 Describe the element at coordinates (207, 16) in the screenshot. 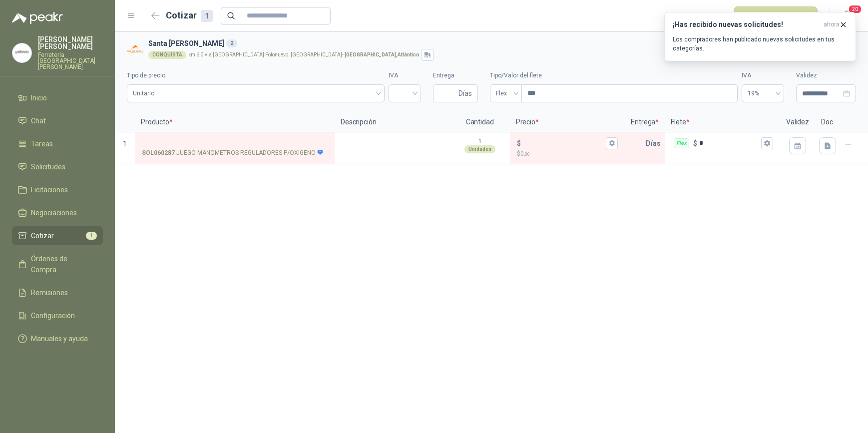

I see `div: 1` at that location.